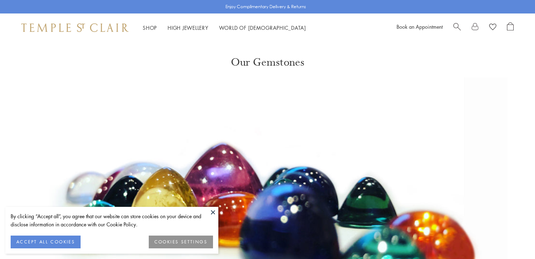 The image size is (535, 259). What do you see at coordinates (420, 27) in the screenshot?
I see `a: Book an Appointment` at bounding box center [420, 27].